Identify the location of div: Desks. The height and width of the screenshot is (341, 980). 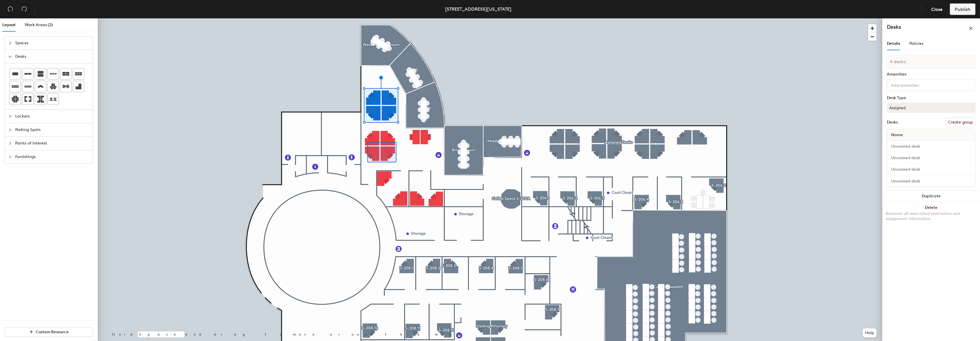
(892, 122).